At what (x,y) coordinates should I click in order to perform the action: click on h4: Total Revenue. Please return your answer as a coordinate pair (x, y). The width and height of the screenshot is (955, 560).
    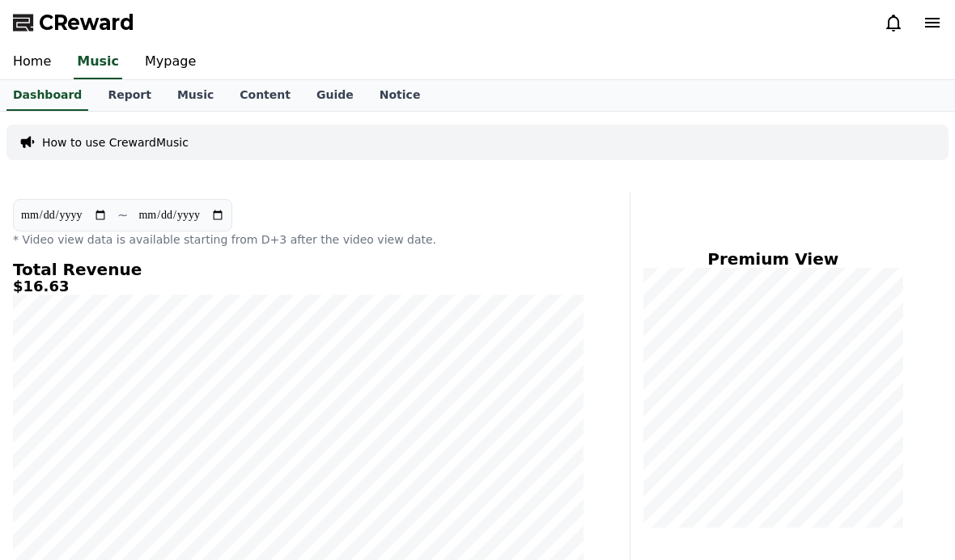
    Looking at the image, I should click on (298, 269).